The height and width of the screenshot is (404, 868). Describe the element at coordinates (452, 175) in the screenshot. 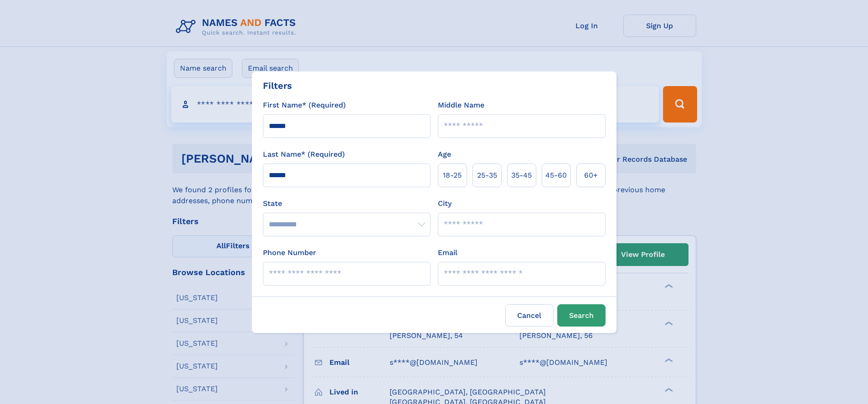

I see `span: 18‑25` at that location.